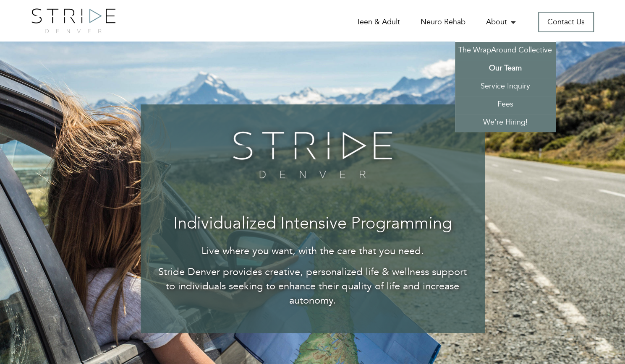  What do you see at coordinates (378, 22) in the screenshot?
I see `a: Teen & Adult` at bounding box center [378, 22].